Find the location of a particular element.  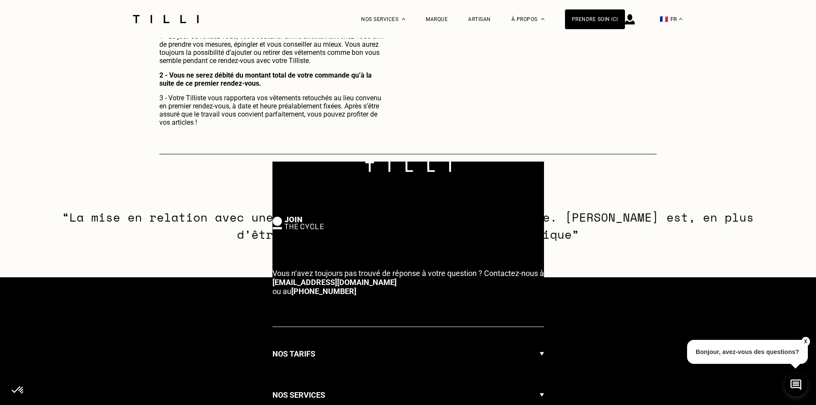

a: Prendre soin ici is located at coordinates (595, 19).